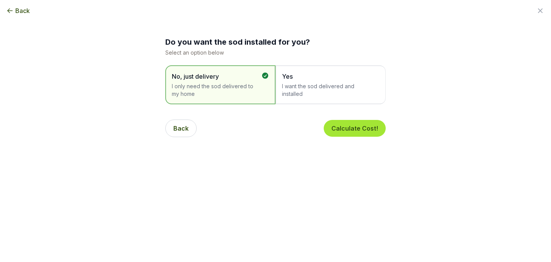 This screenshot has height=262, width=551. I want to click on span: No, just delivery, so click(216, 76).